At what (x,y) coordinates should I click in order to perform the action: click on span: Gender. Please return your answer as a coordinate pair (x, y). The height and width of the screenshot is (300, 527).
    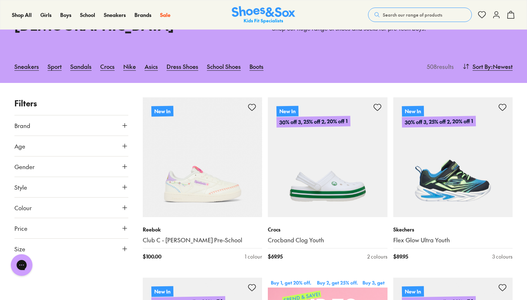
    Looking at the image, I should click on (25, 167).